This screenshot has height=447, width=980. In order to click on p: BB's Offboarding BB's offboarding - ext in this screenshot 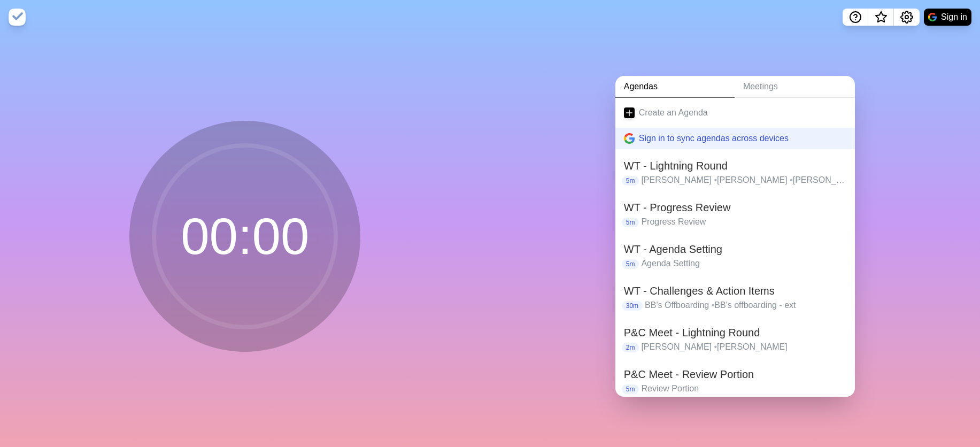, I will do `click(745, 305)`.